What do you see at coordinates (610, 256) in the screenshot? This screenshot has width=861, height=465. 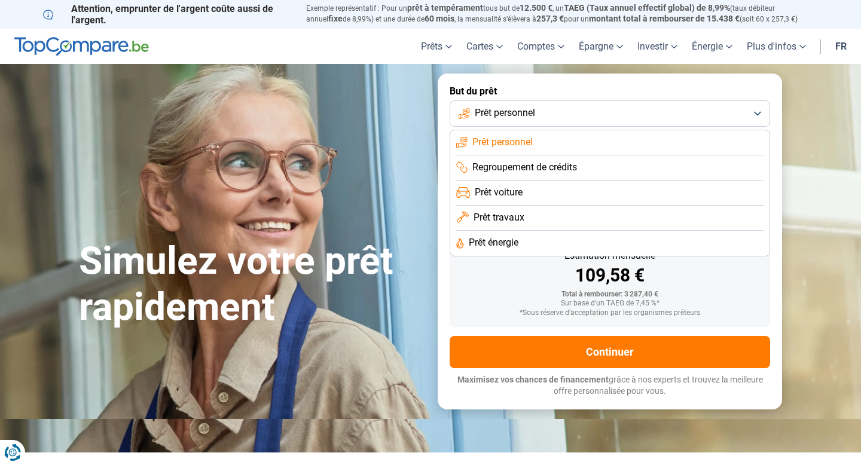 I see `div: Estimation mensuelle` at bounding box center [610, 256].